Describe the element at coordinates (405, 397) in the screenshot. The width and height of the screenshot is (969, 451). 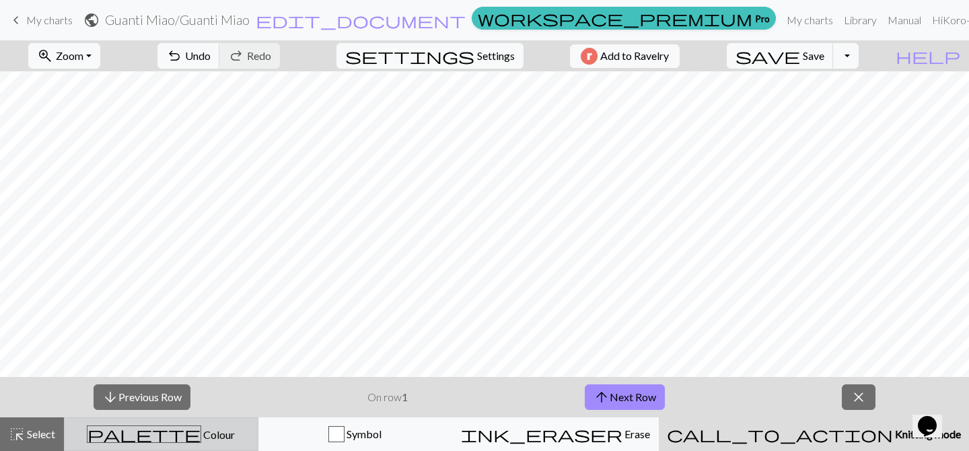
I see `strong: 1` at that location.